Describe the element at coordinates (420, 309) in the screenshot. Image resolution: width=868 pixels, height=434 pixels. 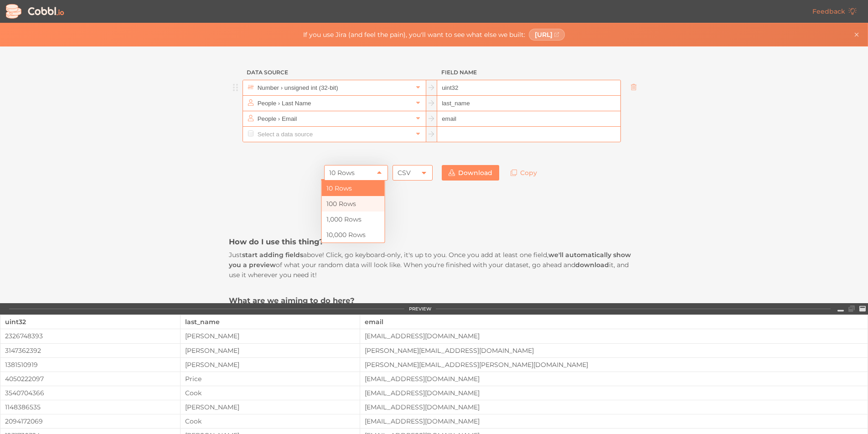
I see `div: PREVIEW` at that location.